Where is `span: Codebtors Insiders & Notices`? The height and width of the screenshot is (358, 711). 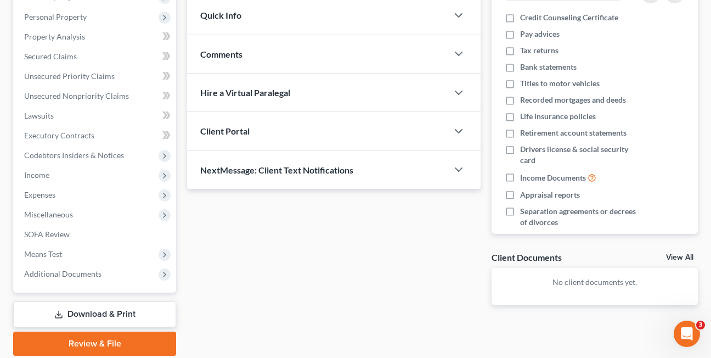
span: Codebtors Insiders & Notices is located at coordinates (74, 155).